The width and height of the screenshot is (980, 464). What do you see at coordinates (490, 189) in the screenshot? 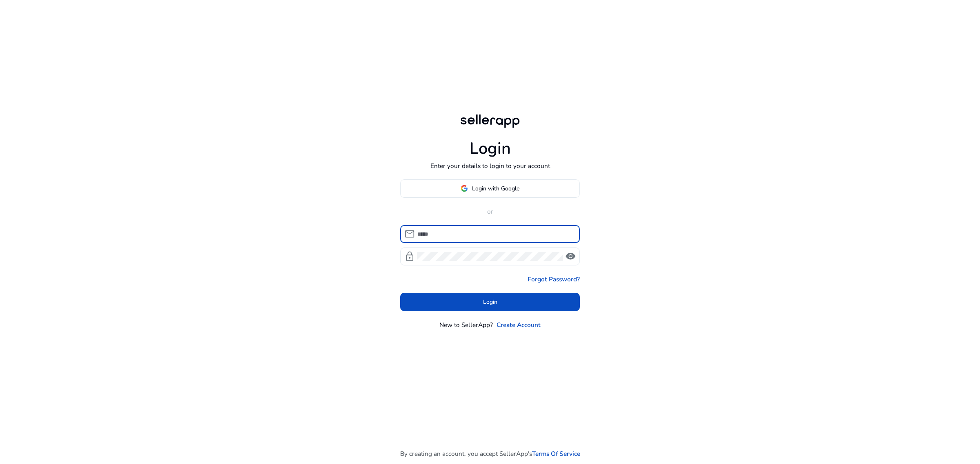
I see `button: Login with Google` at bounding box center [490, 189].